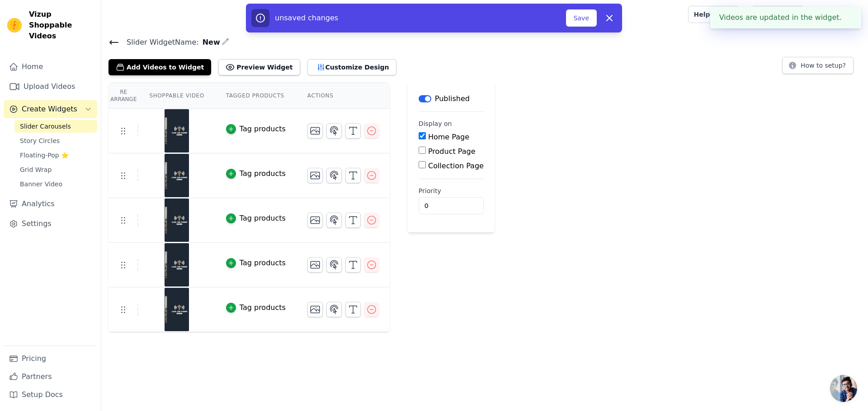 The width and height of the screenshot is (868, 411). What do you see at coordinates (209, 43) in the screenshot?
I see `span: New` at bounding box center [209, 43].